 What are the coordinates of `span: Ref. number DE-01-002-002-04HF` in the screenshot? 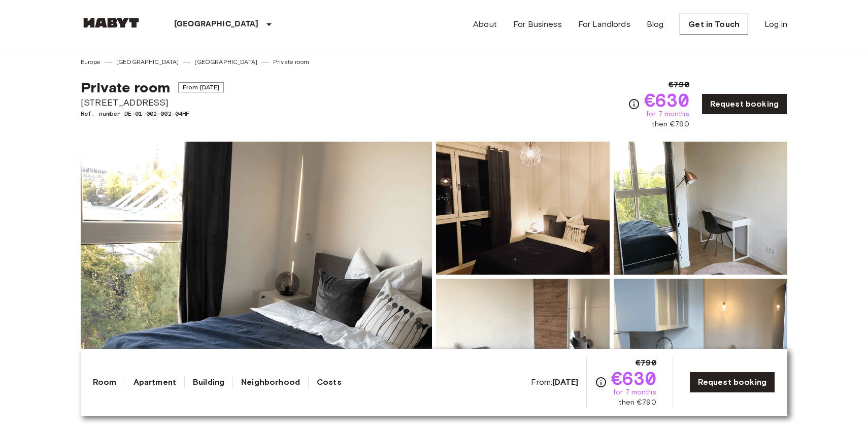 It's located at (152, 114).